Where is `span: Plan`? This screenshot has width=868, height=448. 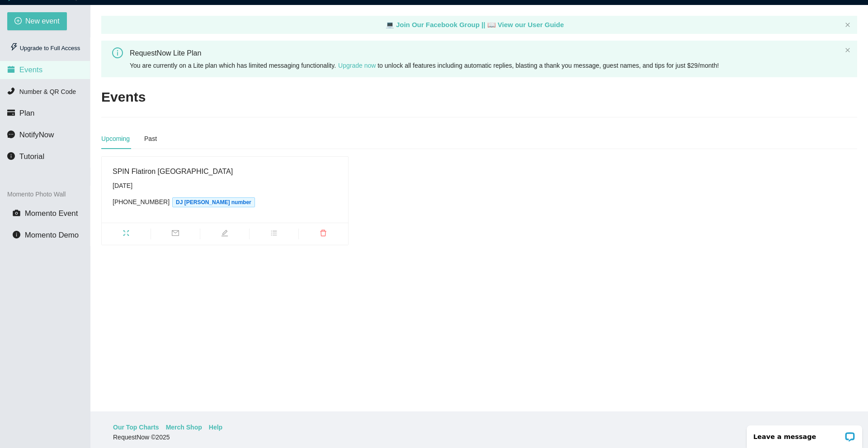
span: Plan is located at coordinates (27, 113).